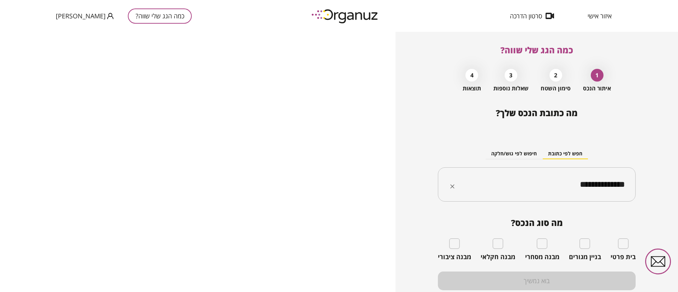 The height and width of the screenshot is (292, 678). What do you see at coordinates (498, 257) in the screenshot?
I see `span: מבנה חקלאי` at bounding box center [498, 257].